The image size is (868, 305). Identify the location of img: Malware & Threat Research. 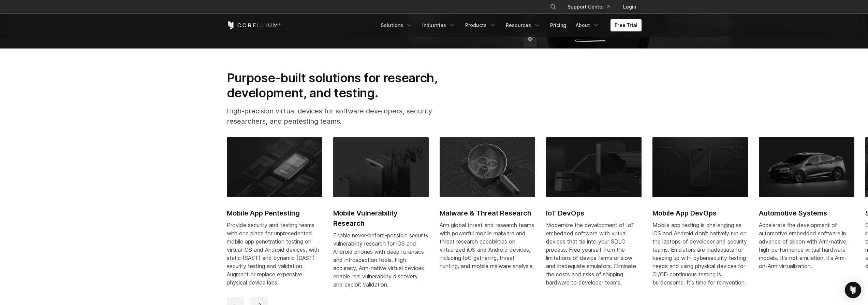
(488, 167).